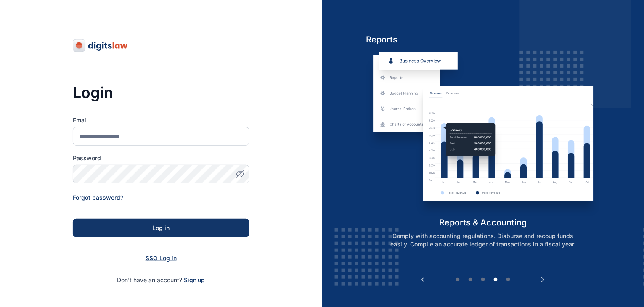 The image size is (644, 307). Describe the element at coordinates (458, 280) in the screenshot. I see `button: 1` at that location.